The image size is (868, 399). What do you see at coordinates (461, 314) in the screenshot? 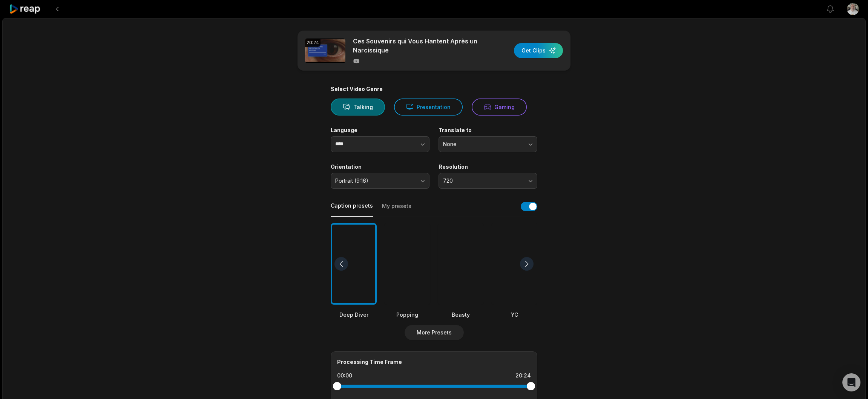
I see `div: Beasty` at bounding box center [461, 314].